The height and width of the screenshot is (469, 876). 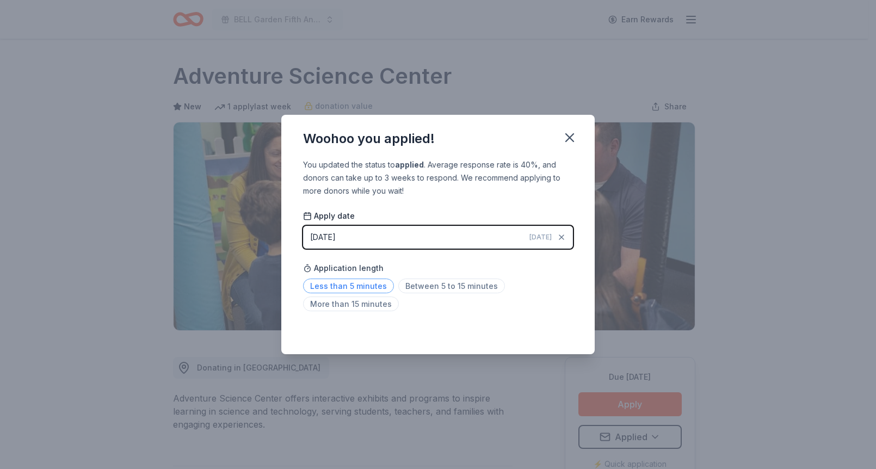 What do you see at coordinates (344, 268) in the screenshot?
I see `span: Application length` at bounding box center [344, 268].